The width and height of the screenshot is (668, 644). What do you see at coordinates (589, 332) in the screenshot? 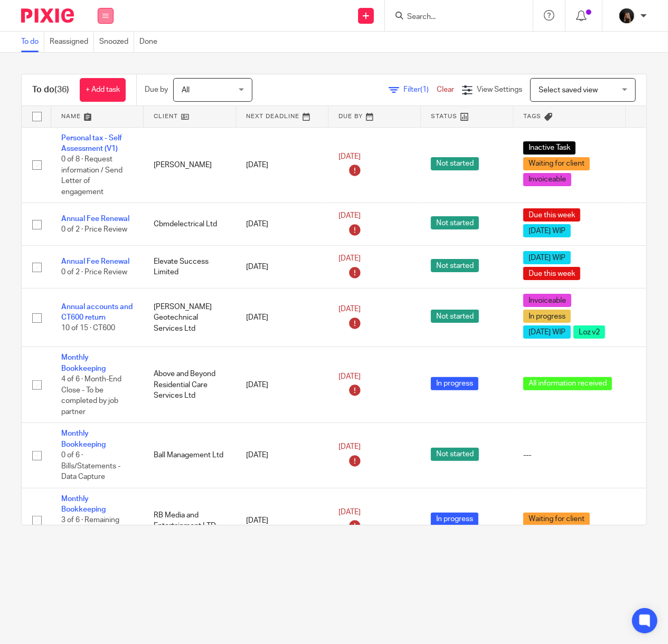
I see `span: Loz v2` at bounding box center [589, 332].